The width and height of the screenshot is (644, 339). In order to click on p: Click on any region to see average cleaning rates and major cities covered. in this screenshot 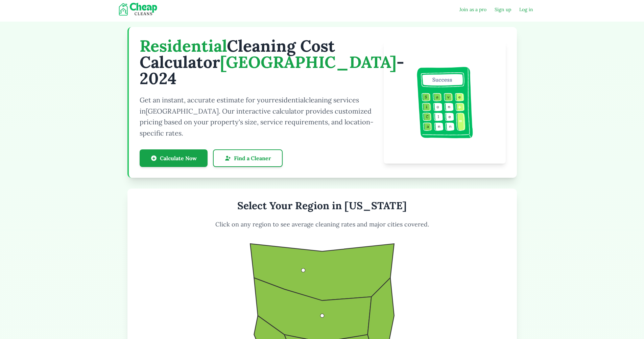, I will do `click(322, 224)`.